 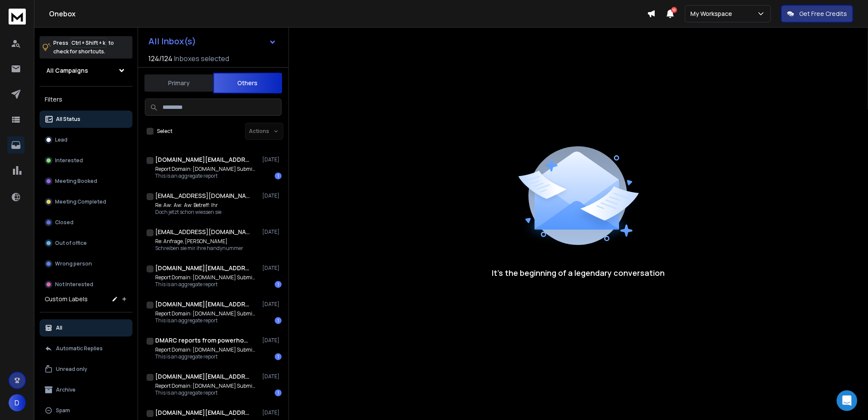 What do you see at coordinates (69, 161) in the screenshot?
I see `p: Interested` at bounding box center [69, 161].